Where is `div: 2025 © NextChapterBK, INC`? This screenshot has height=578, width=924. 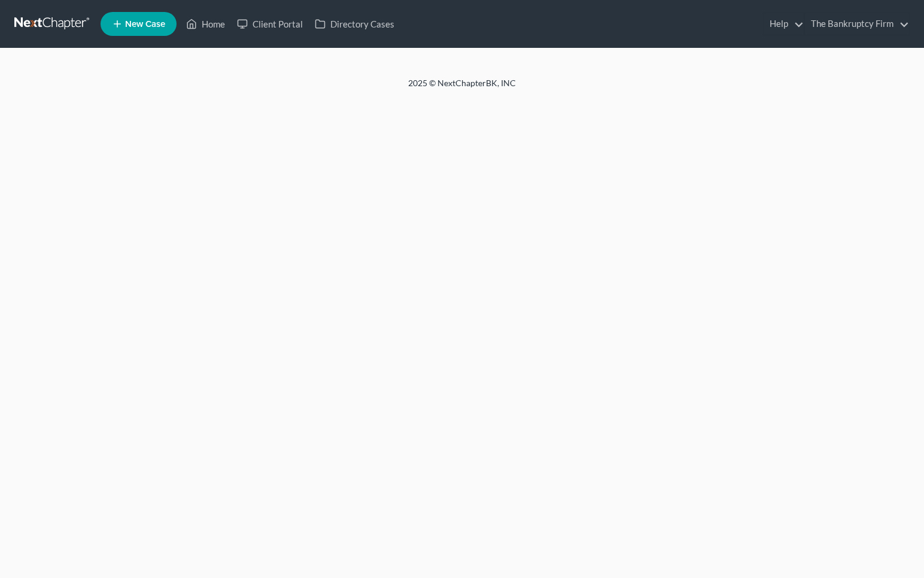 div: 2025 © NextChapterBK, INC is located at coordinates (462, 88).